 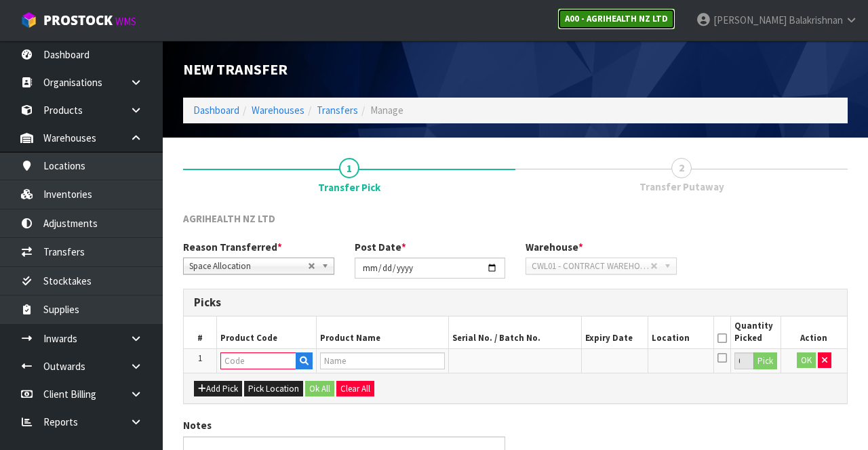 What do you see at coordinates (616, 19) in the screenshot?
I see `a: A00 - AGRIHEALTH NZ LTD` at bounding box center [616, 19].